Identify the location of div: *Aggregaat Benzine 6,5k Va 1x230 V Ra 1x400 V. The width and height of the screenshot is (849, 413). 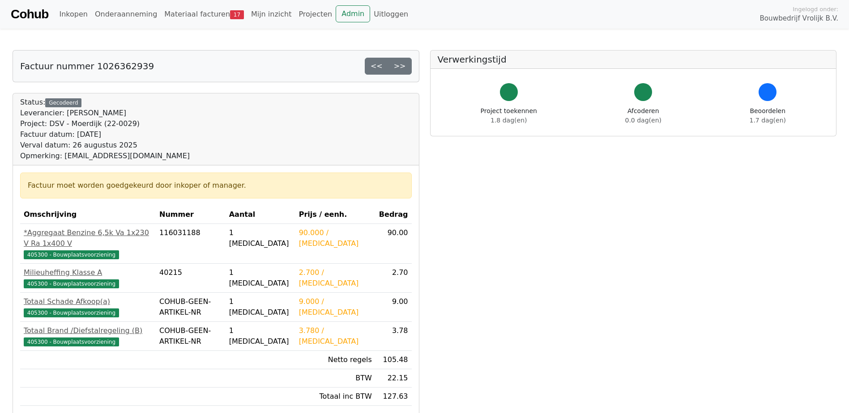
(88, 239).